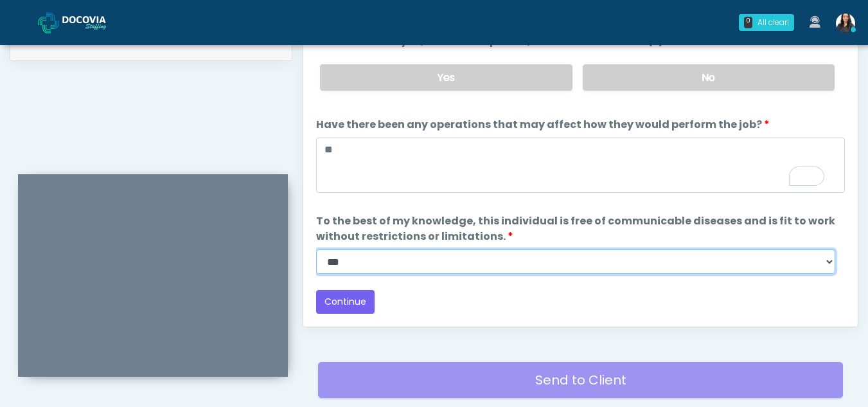 This screenshot has width=868, height=407. What do you see at coordinates (580, 165) in the screenshot?
I see `textarea: To enrich screen reader interactions, please activate Accessibility in Grammarly extension settings` at bounding box center [580, 165].